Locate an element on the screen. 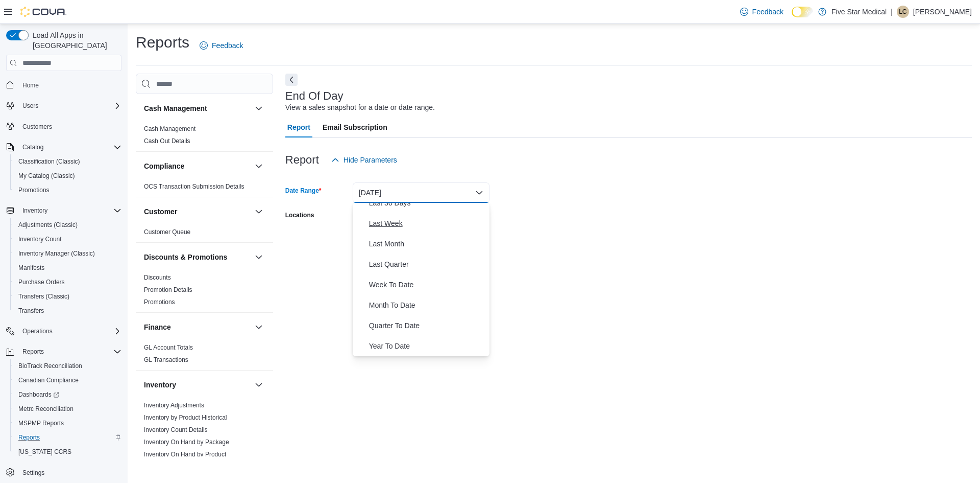 The height and width of the screenshot is (483, 980). a: Inventory Count is located at coordinates (40, 239).